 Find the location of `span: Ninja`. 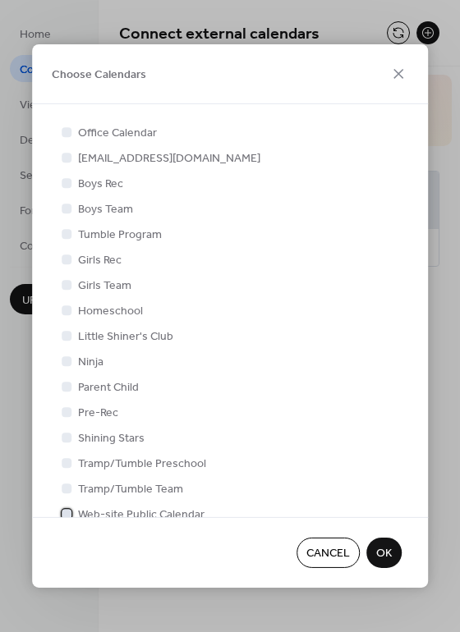

span: Ninja is located at coordinates (90, 362).